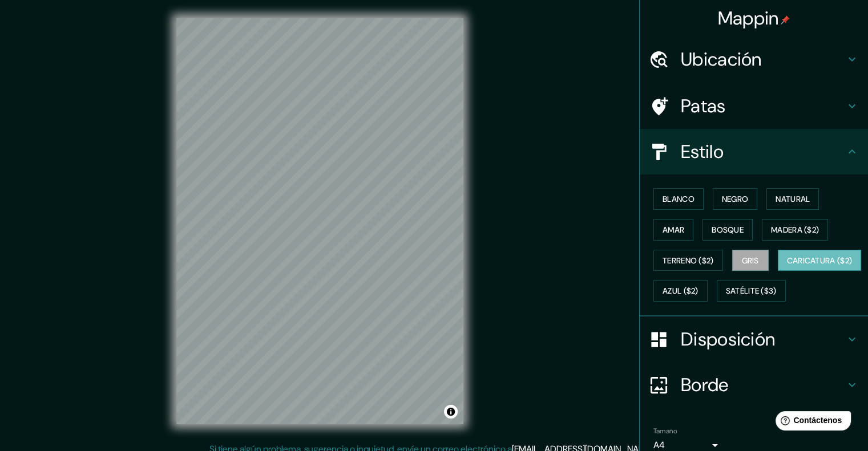 The height and width of the screenshot is (451, 868). What do you see at coordinates (819, 261) in the screenshot?
I see `button: Caricatura ($2)` at bounding box center [819, 261].